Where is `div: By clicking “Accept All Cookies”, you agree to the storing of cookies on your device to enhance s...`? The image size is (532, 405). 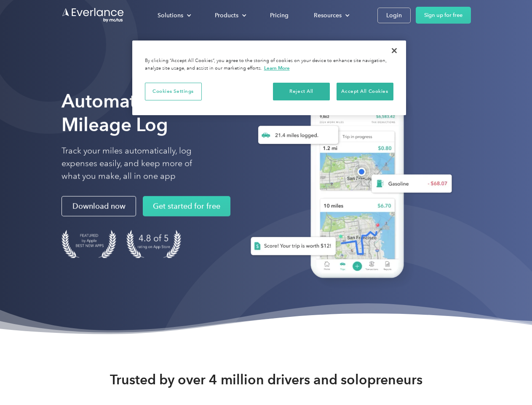 div: By clicking “Accept All Cookies”, you agree to the storing of cookies on your device to enhance s... is located at coordinates (269, 65).